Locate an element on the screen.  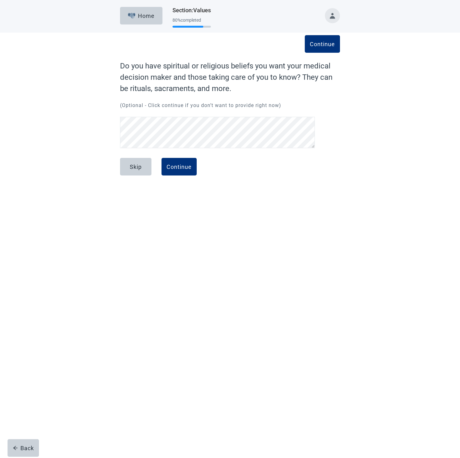
button: Skip is located at coordinates (136, 167).